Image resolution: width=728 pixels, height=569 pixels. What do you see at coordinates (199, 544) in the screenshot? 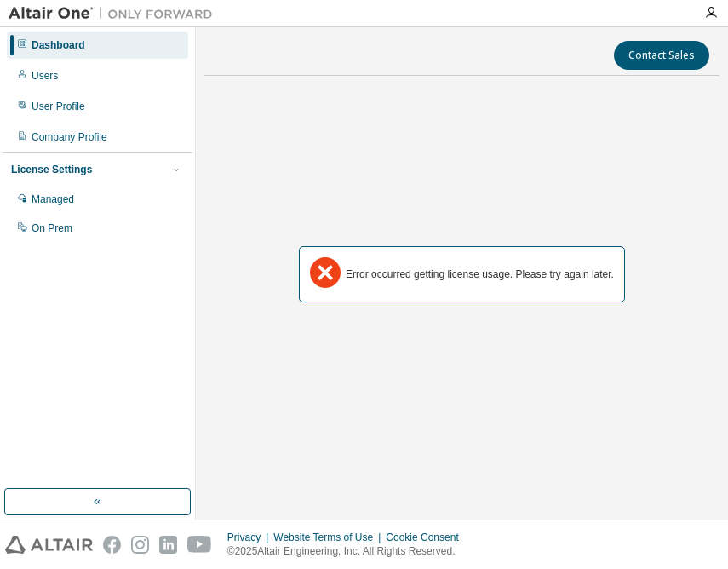
I see `img: youtube.svg` at bounding box center [199, 544].